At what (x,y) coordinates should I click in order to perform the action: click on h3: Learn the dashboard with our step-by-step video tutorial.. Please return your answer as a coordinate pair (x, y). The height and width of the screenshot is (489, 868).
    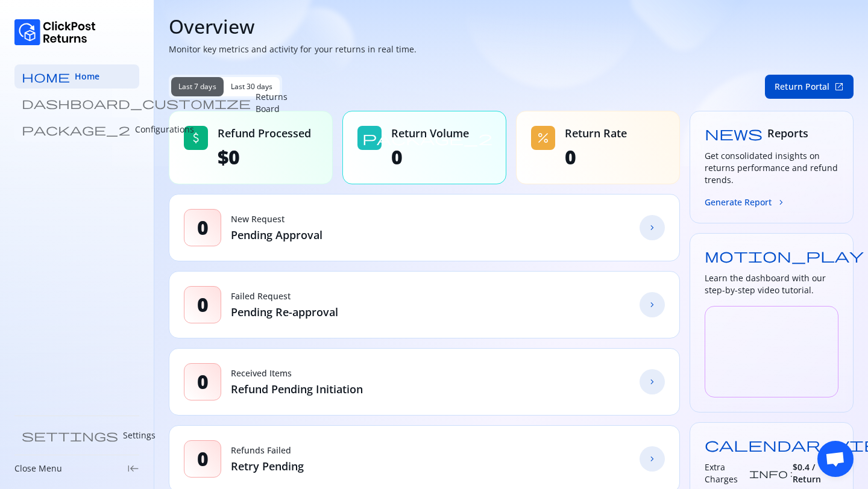
    Looking at the image, I should click on (771, 284).